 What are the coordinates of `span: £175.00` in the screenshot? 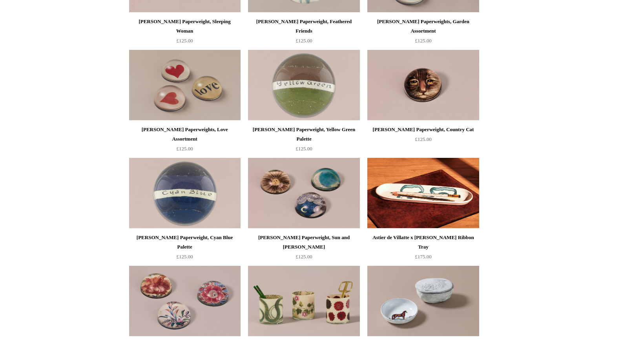 It's located at (423, 256).